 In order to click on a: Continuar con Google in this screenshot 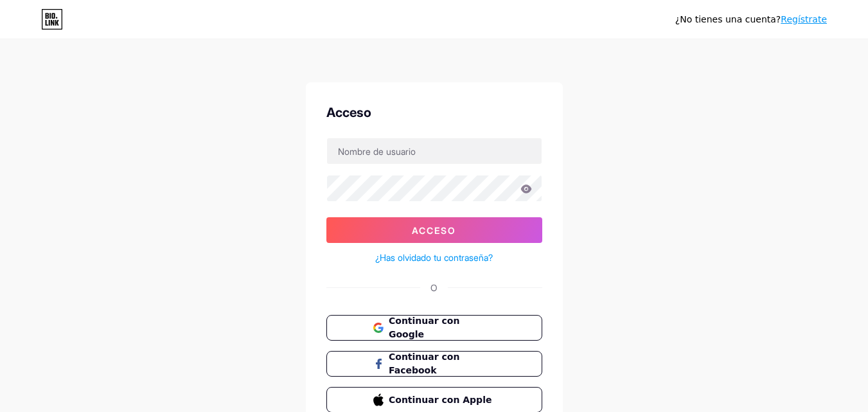, I will do `click(434, 328)`.